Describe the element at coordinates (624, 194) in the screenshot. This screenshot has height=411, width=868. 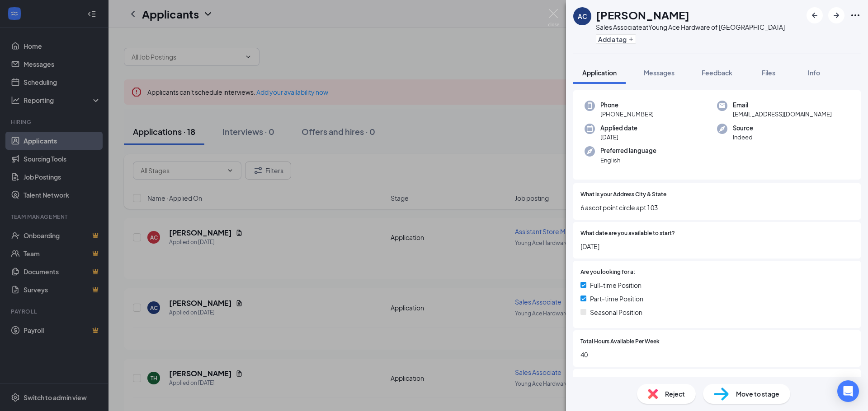
I see `span: What is your Address City & State` at that location.